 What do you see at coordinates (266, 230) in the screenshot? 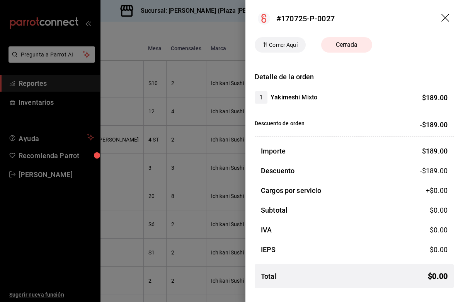
I see `h3: IVA` at bounding box center [266, 230].